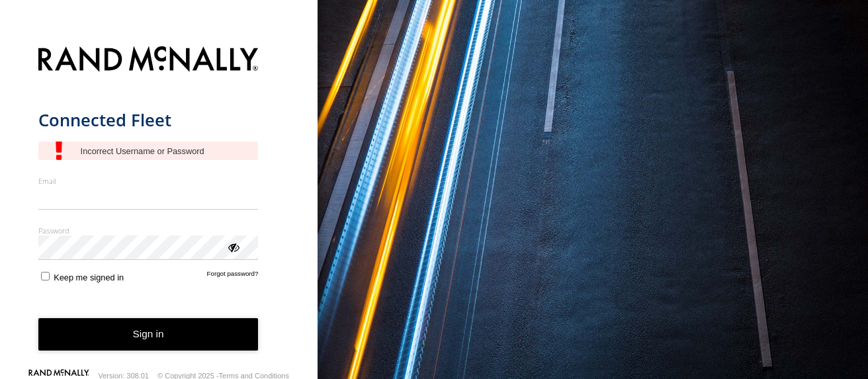 The image size is (868, 379). I want to click on a: Forgot password?, so click(233, 276).